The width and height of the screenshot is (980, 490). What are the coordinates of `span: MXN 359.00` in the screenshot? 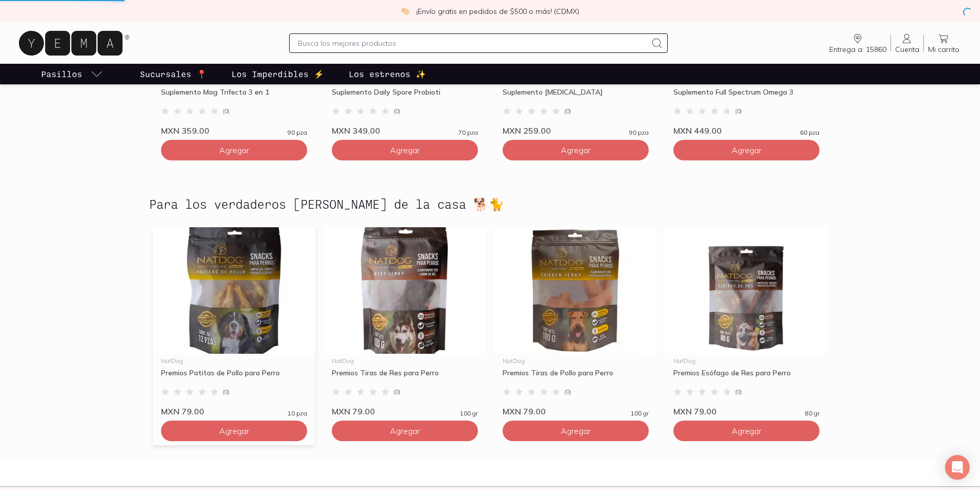 It's located at (185, 131).